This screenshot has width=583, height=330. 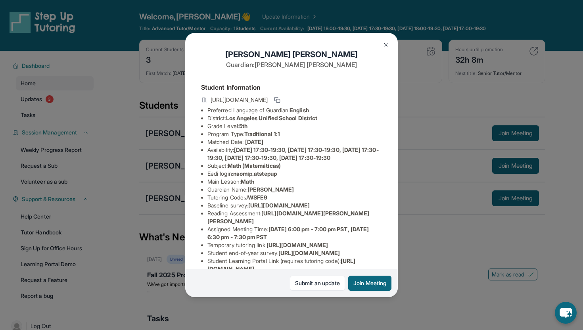 I want to click on span: 5th, so click(x=243, y=126).